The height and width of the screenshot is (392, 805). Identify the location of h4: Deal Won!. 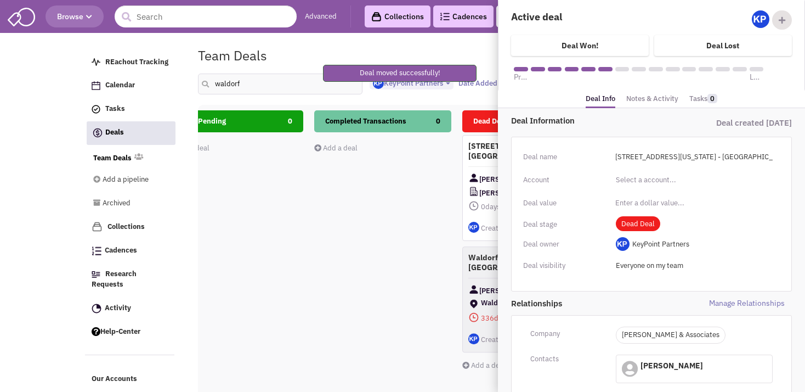
(580, 46).